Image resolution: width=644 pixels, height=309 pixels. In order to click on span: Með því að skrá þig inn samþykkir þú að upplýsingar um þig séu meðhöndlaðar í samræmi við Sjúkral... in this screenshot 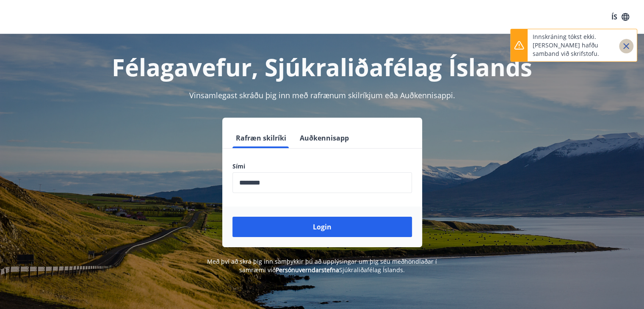, I will do `click(322, 265)`.